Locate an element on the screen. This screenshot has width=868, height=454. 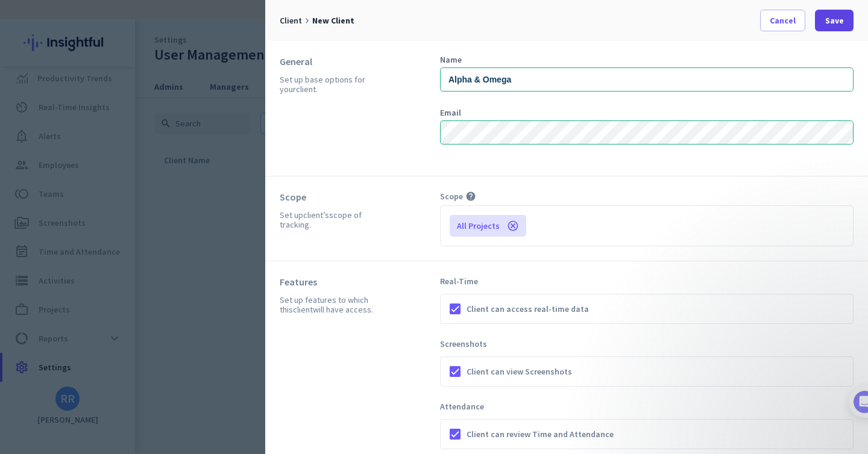
div: Attendance is located at coordinates (646, 406).